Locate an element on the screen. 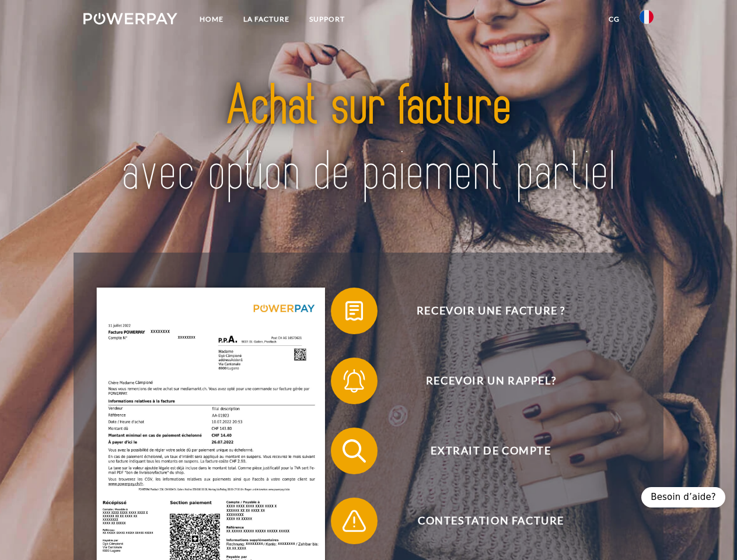 This screenshot has height=560, width=737. button: Recevoir un rappel? is located at coordinates (482, 381).